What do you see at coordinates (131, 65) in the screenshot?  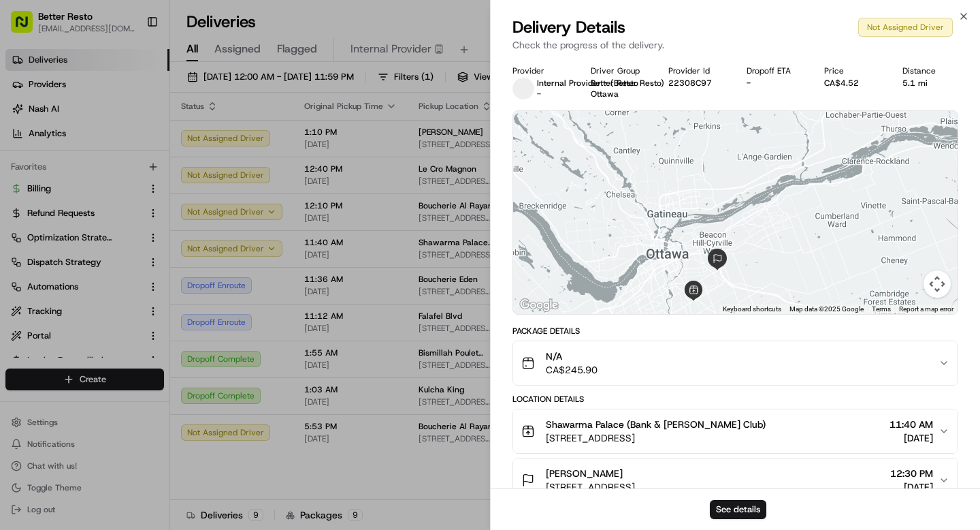 I see `p: Welcome 👋` at bounding box center [131, 65].